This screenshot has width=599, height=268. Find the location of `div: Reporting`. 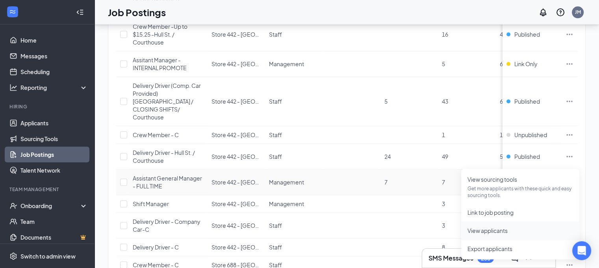

div: Reporting is located at coordinates (54, 87).